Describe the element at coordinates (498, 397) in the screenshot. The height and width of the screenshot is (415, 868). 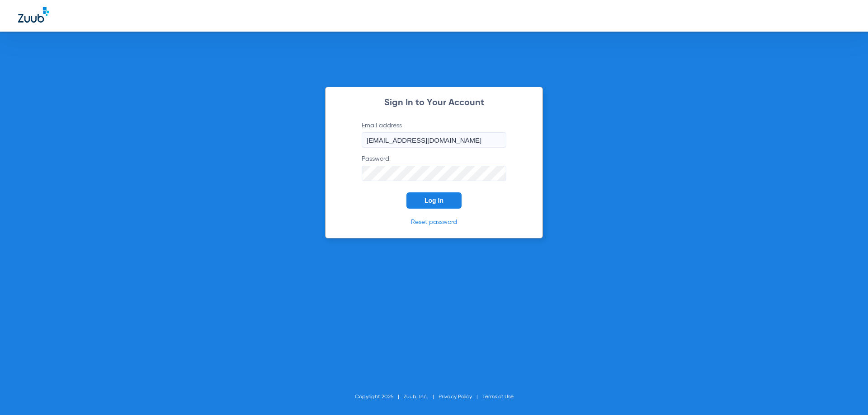
I see `a: Terms of Use` at that location.